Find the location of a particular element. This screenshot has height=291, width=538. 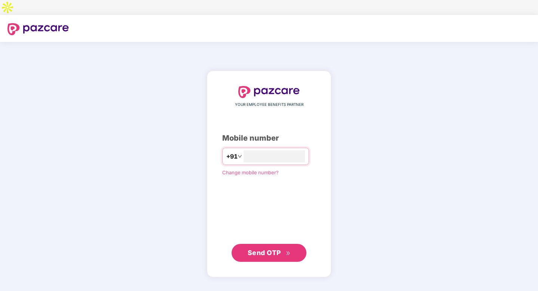

span: Send OTP is located at coordinates (264, 253).